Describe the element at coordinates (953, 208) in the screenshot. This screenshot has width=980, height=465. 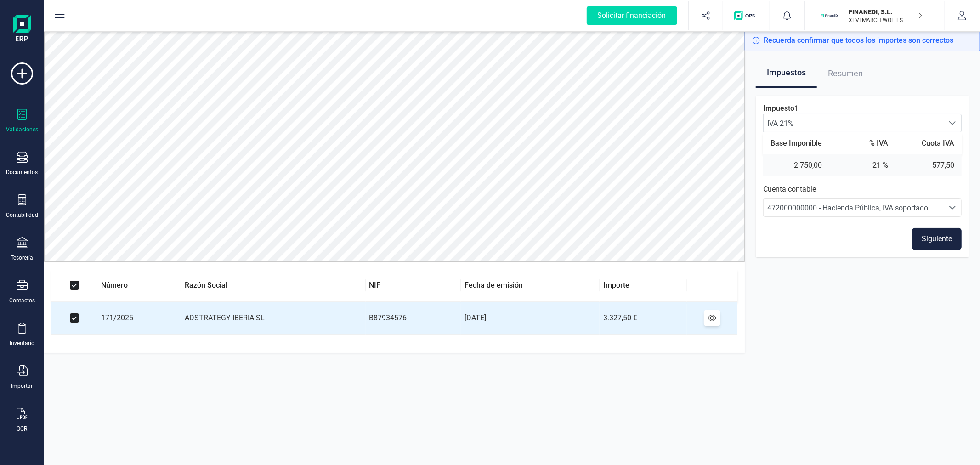
I see `div: Seleccione una cuenta` at that location.